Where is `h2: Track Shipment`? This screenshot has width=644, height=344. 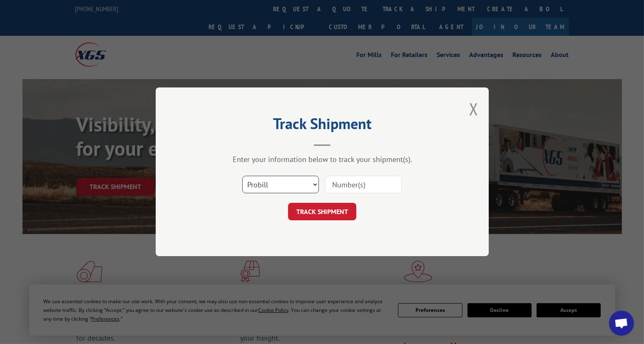 h2: Track Shipment is located at coordinates (322, 126).